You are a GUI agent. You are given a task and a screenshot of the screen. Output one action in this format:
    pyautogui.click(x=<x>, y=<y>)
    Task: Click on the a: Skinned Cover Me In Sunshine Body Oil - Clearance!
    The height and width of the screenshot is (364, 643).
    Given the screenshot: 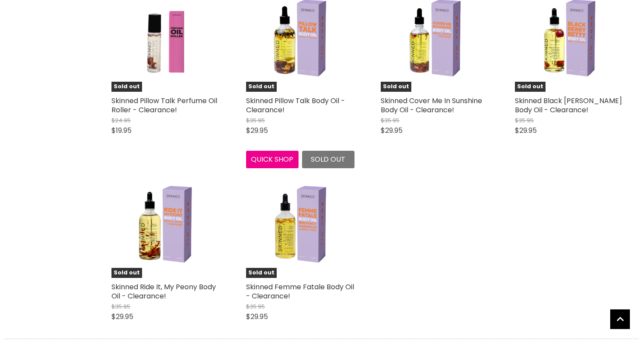 What is the action you would take?
    pyautogui.click(x=431, y=105)
    